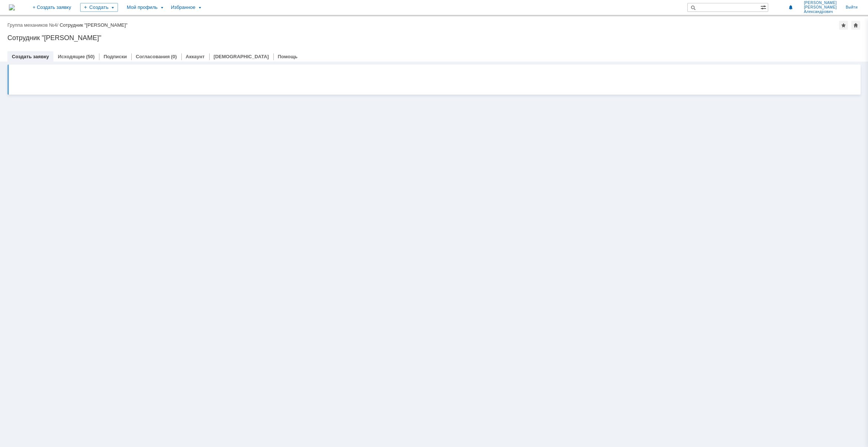 The height and width of the screenshot is (447, 868). What do you see at coordinates (764, 7) in the screenshot?
I see `span: Расширенный поиск` at bounding box center [764, 7].